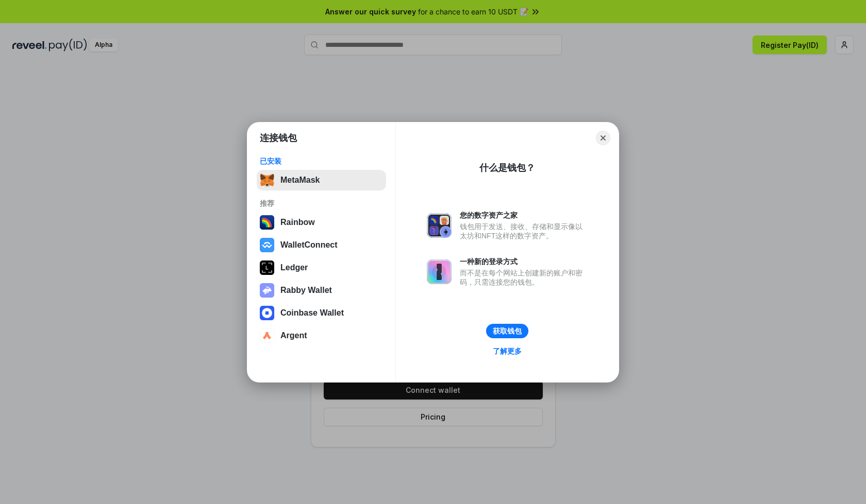 This screenshot has height=504, width=866. Describe the element at coordinates (507, 331) in the screenshot. I see `div: 获取钱包` at that location.